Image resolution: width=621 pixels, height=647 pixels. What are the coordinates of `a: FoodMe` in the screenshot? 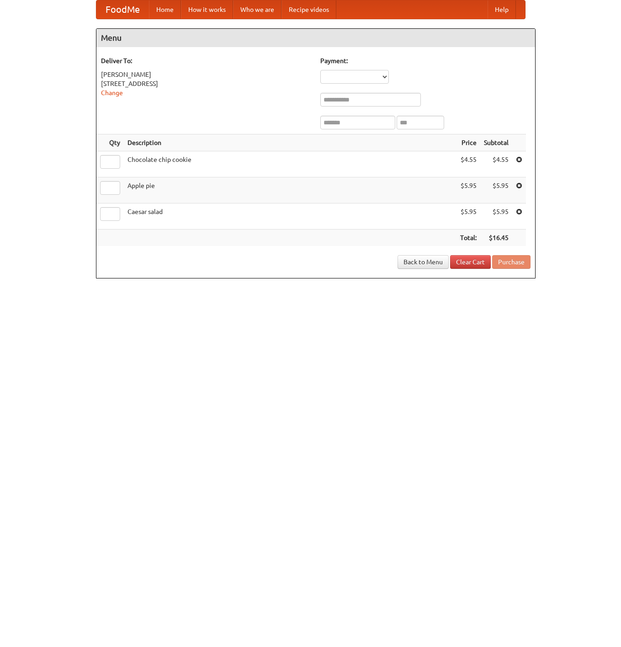 It's located at (123, 10).